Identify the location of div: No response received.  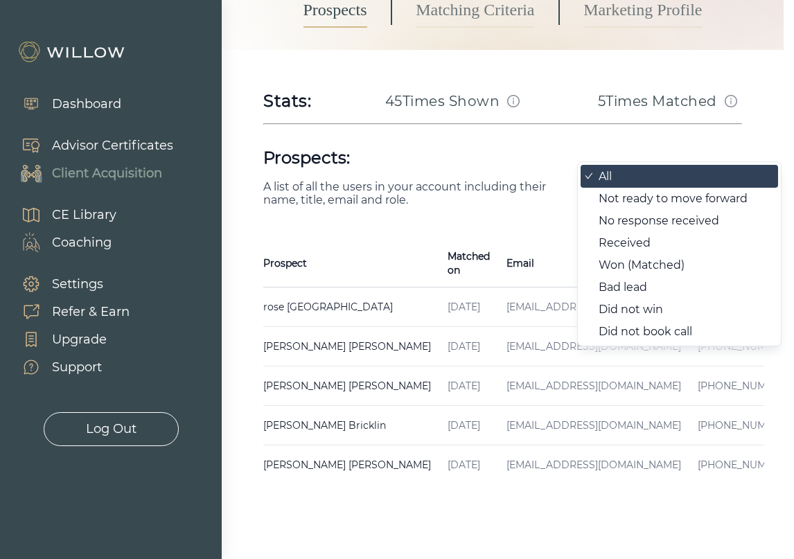
(673, 221).